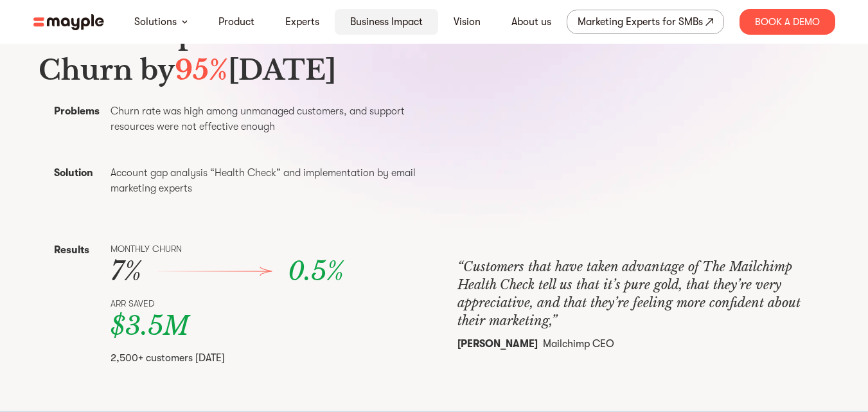 This screenshot has height=412, width=868. Describe the element at coordinates (268, 119) in the screenshot. I see `p: Churn rate was high among unmanaged customers, and support resources were not effective enough` at that location.